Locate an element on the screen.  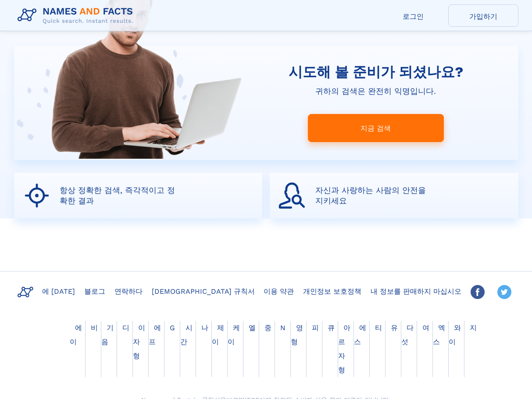
a: 비 is located at coordinates (94, 328).